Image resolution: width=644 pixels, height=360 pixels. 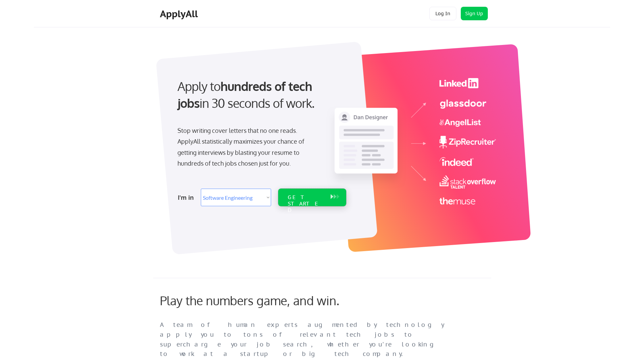 What do you see at coordinates (247, 147) in the screenshot?
I see `div: Stop writing cover letters that no one reads. ApplyAll statistically maximizes your chance of get...` at bounding box center [247, 147].